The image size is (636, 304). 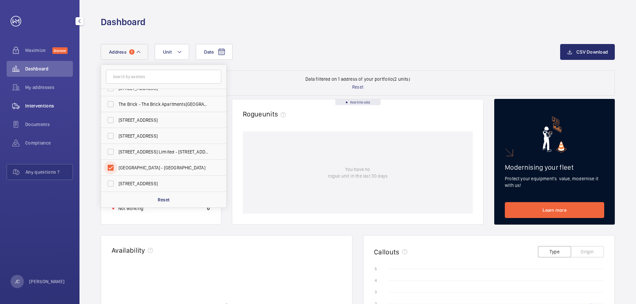 I want to click on text: 4, so click(x=376, y=281).